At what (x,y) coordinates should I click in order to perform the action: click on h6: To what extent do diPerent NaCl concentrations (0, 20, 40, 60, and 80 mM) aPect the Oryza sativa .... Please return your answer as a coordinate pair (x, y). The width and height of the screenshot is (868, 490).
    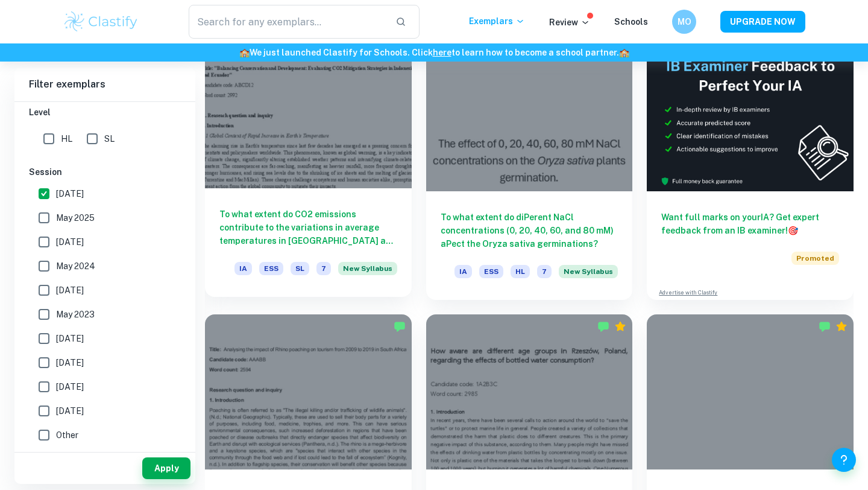
    Looking at the image, I should click on (529, 230).